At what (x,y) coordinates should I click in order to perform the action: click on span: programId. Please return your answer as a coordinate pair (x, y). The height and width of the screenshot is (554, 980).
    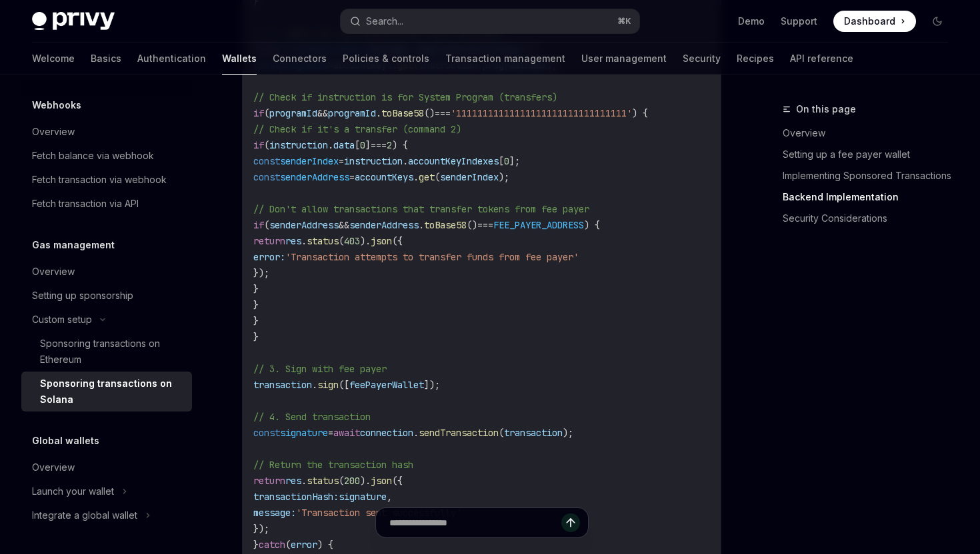
    Looking at the image, I should click on (293, 113).